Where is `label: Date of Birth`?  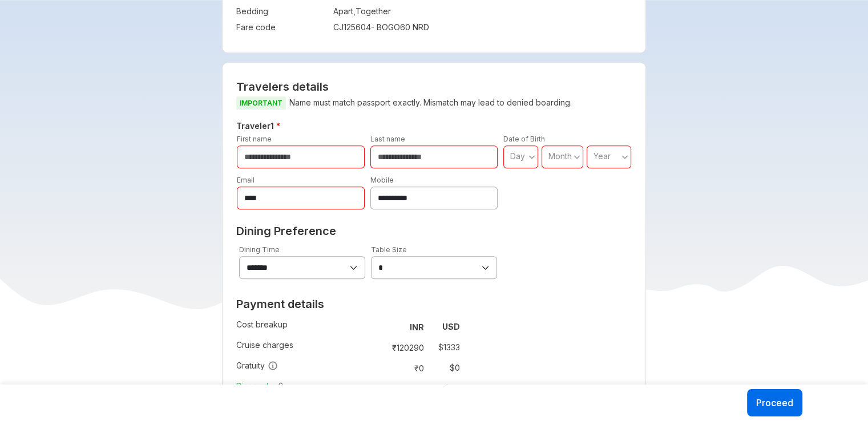 label: Date of Birth is located at coordinates (524, 138).